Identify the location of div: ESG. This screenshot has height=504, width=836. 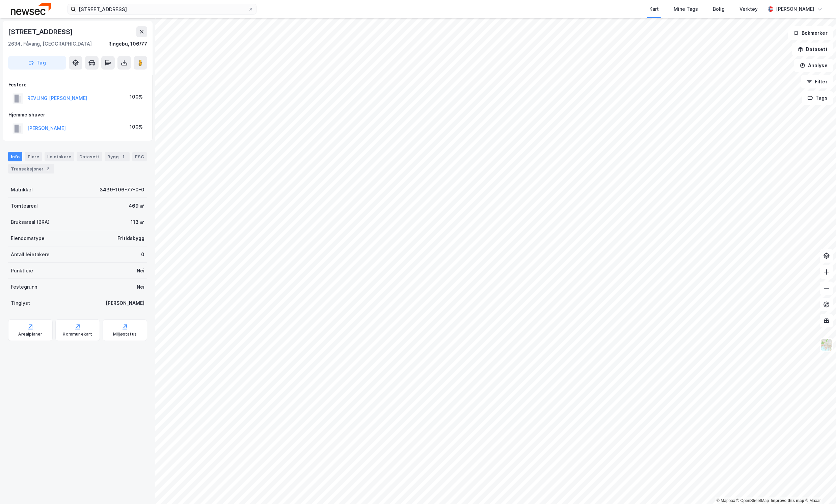
(139, 157).